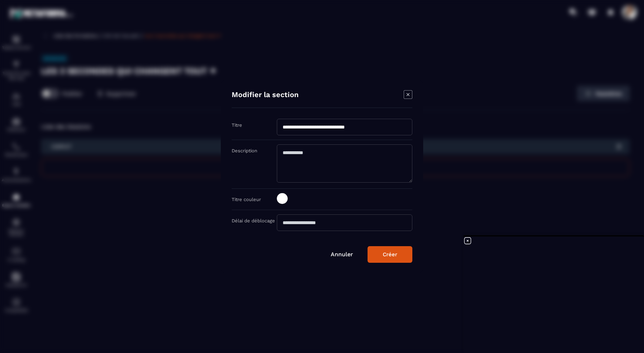 Image resolution: width=644 pixels, height=353 pixels. What do you see at coordinates (342, 254) in the screenshot?
I see `a: Annuler` at bounding box center [342, 254].